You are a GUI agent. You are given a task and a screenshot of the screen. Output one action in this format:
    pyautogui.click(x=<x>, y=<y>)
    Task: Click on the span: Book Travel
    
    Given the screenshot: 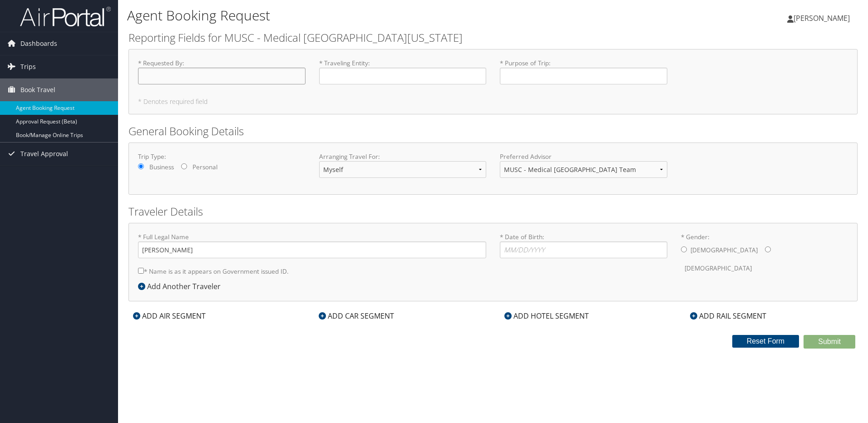 What is the action you would take?
    pyautogui.click(x=38, y=90)
    